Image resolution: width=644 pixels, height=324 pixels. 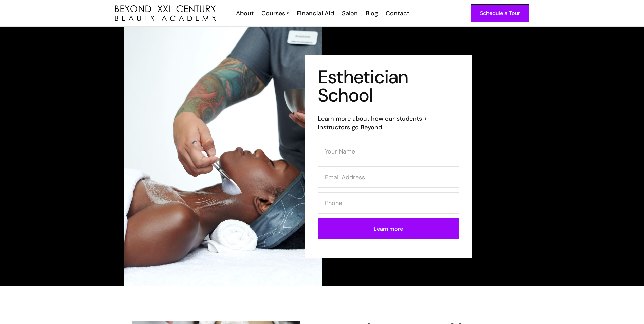 What do you see at coordinates (389, 228) in the screenshot?
I see `input: Learn more` at bounding box center [389, 228].